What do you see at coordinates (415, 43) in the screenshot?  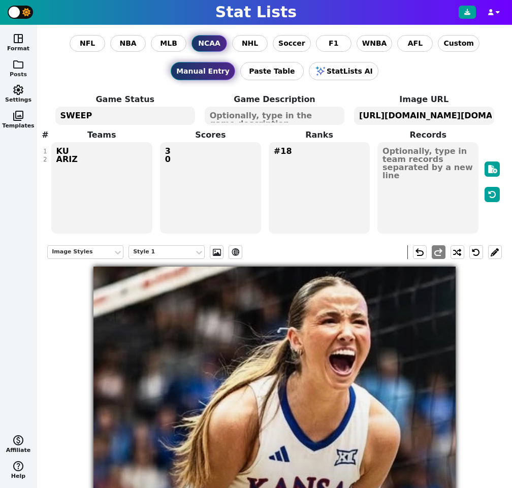 I see `span: AFL` at bounding box center [415, 43].